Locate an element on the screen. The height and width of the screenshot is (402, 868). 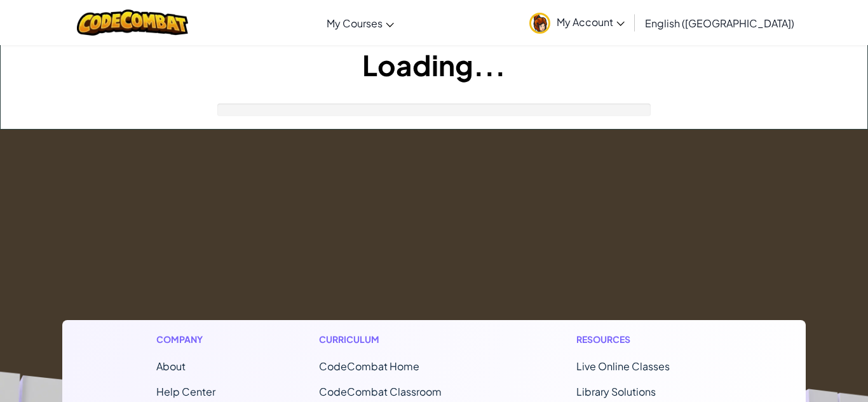
a: CodeCombat logo is located at coordinates (132, 22).